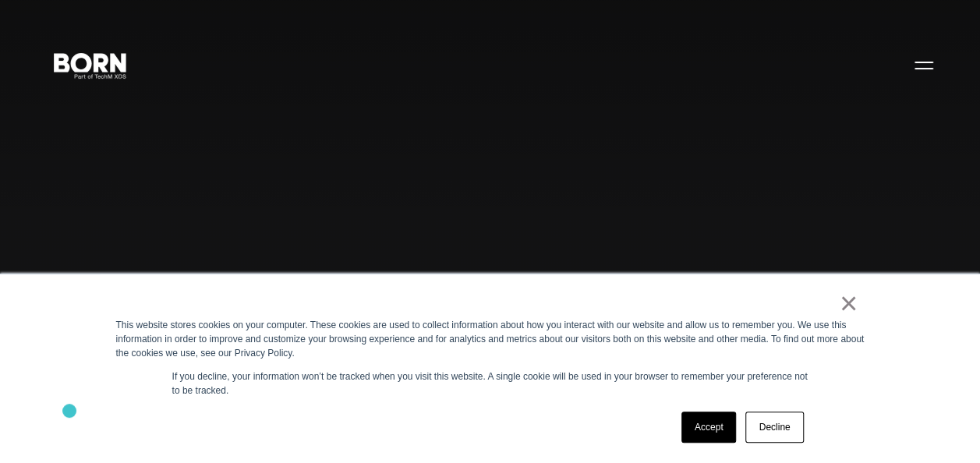  What do you see at coordinates (490, 384) in the screenshot?
I see `p: If you decline, your information won’t be tracked when you visit this website. A single cookie wi...` at bounding box center [490, 384].